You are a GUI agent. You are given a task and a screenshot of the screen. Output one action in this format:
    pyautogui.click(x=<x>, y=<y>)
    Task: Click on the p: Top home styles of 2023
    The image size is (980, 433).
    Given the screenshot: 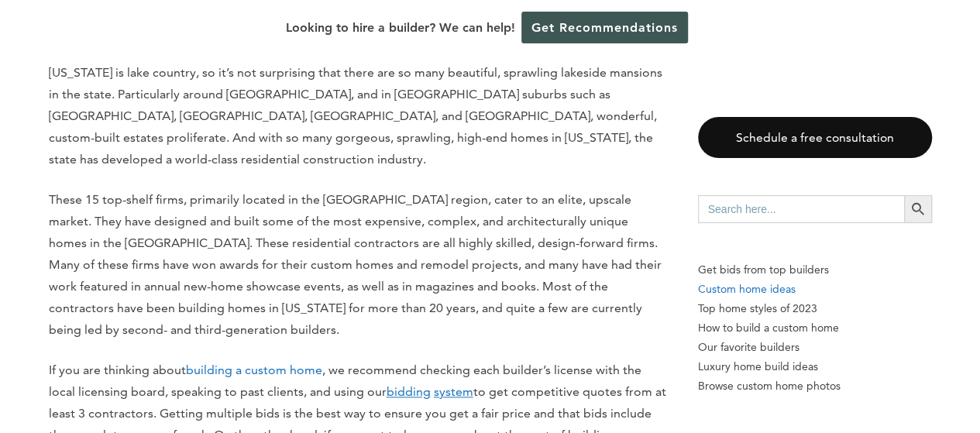 What is the action you would take?
    pyautogui.click(x=814, y=308)
    